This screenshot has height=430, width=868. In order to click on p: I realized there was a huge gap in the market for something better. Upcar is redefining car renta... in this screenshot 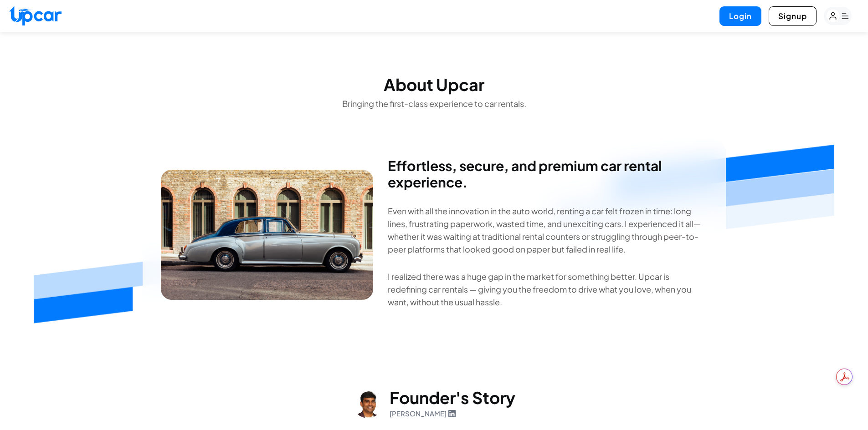, I will do `click(547, 289)`.